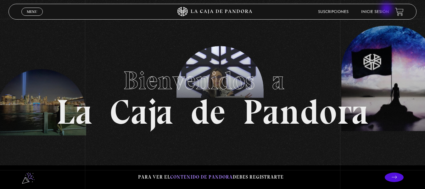 The width and height of the screenshot is (425, 189). I want to click on span: Menu, so click(32, 12).